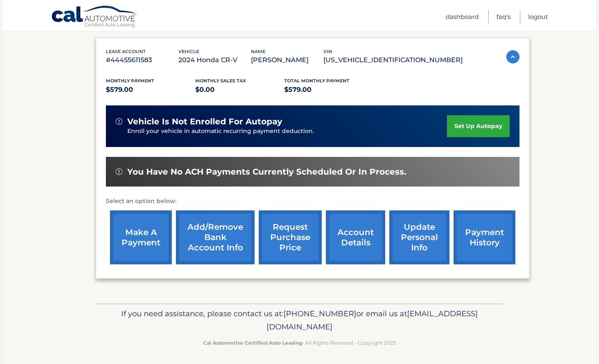 The image size is (599, 364). I want to click on span: Monthly sales Tax, so click(220, 81).